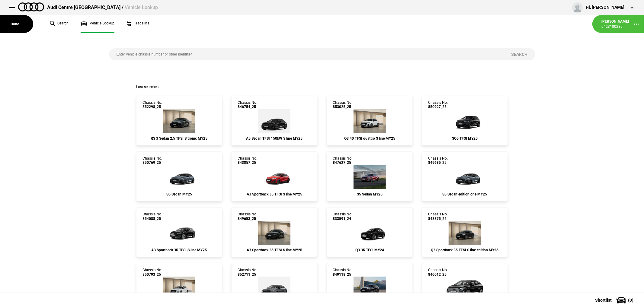 The width and height of the screenshot is (644, 308). I want to click on img: Audi_8YFCYG_25_EI_0E0E_PWL_(Nadin:_C56_PWL)_ext.png, so click(179, 233).